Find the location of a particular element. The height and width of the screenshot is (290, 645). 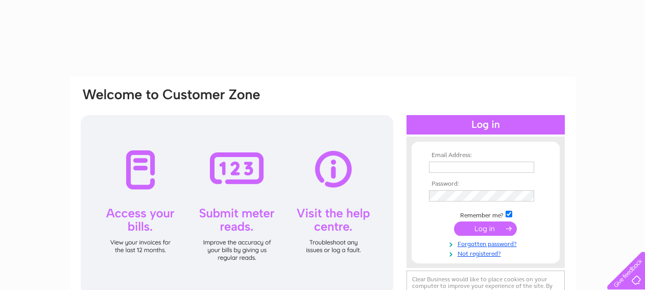

td: Remember me? is located at coordinates (486, 214).